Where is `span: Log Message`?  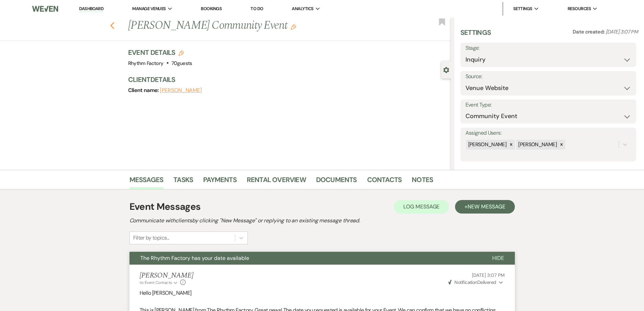 span: Log Message is located at coordinates (421, 206).